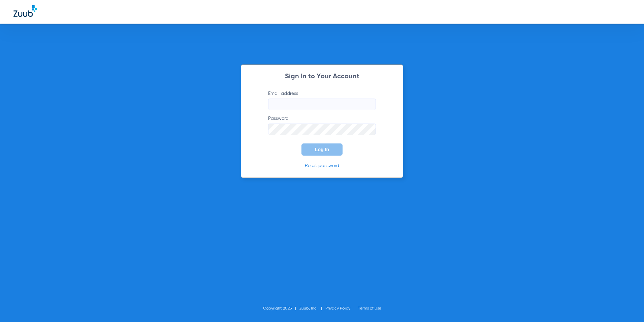 This screenshot has width=644, height=322. I want to click on img: Zuub Logo, so click(25, 11).